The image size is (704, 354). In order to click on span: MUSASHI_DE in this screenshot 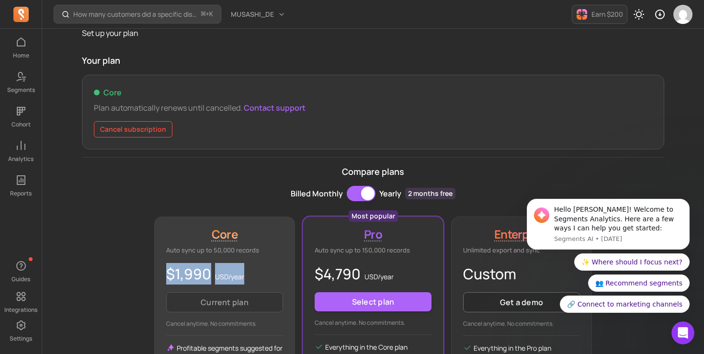, I will do `click(253, 14)`.